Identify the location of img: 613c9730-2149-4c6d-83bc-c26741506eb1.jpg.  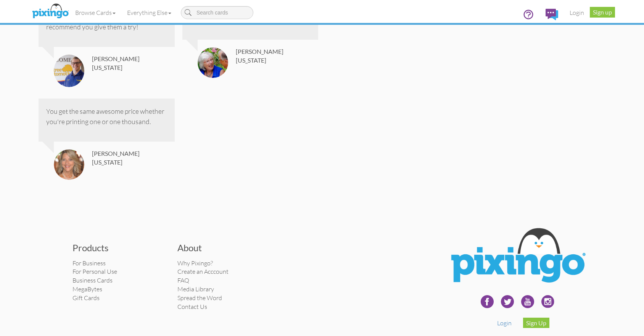
(69, 70).